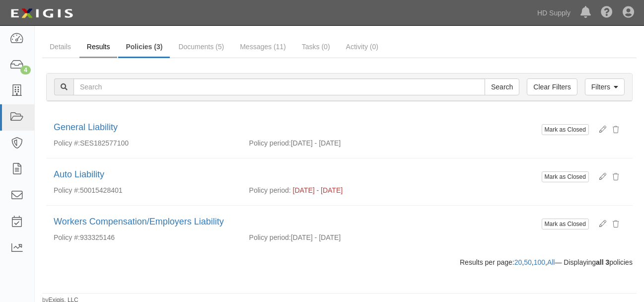  Describe the element at coordinates (316, 47) in the screenshot. I see `a: Tasks (0)` at that location.